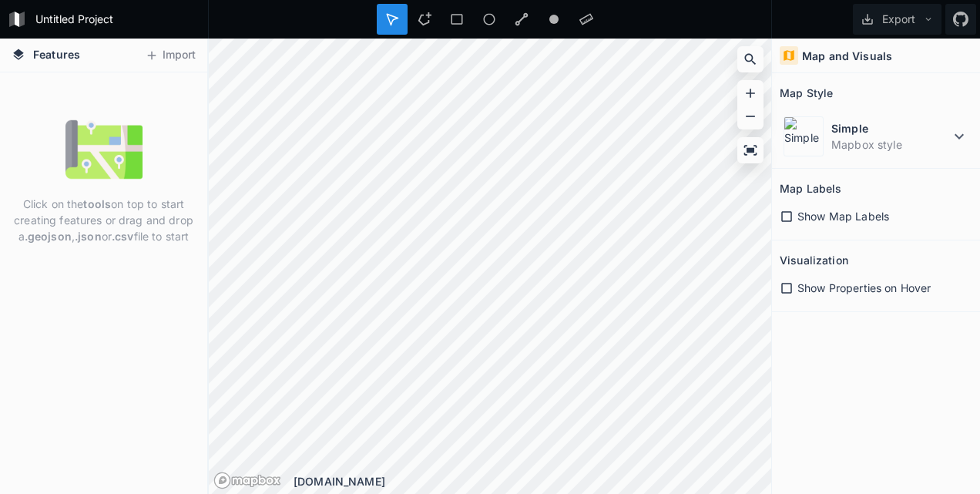 The height and width of the screenshot is (494, 980). I want to click on img: empty, so click(104, 149).